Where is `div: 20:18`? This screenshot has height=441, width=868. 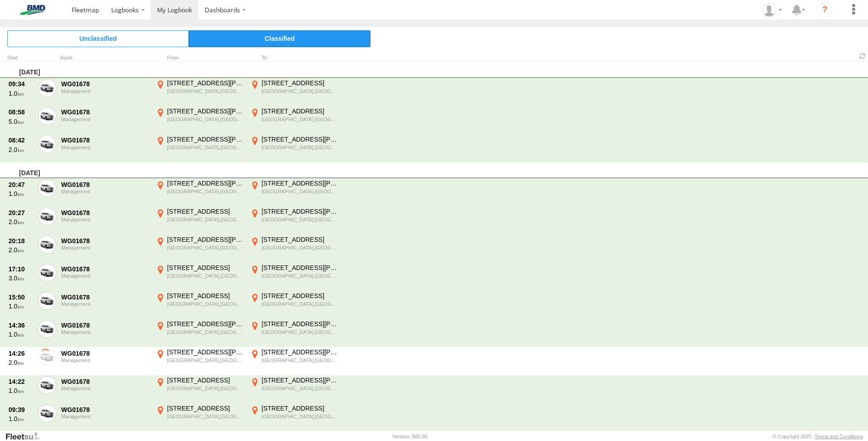 div: 20:18 is located at coordinates (21, 241).